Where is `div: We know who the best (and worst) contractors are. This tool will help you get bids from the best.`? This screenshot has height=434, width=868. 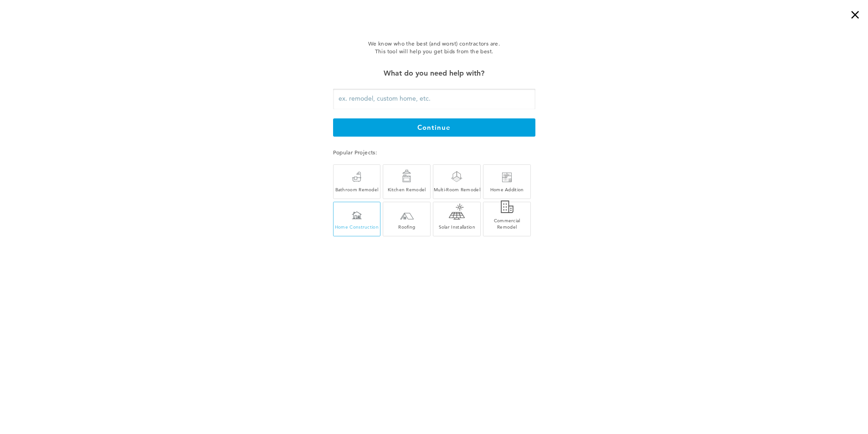
div: We know who the best (and worst) contractors are. This tool will help you get bids from the best. is located at coordinates (434, 48).